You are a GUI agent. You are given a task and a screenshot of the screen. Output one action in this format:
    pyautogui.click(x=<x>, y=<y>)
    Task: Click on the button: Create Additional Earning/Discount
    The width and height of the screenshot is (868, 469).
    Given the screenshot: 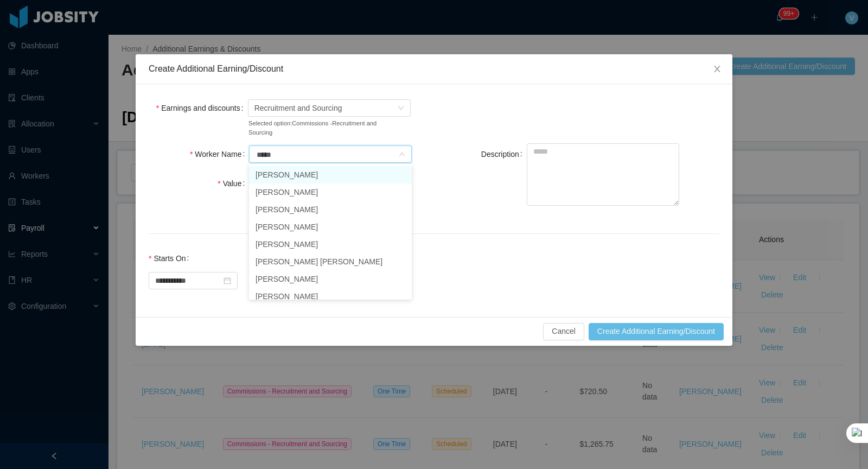 What is the action you would take?
    pyautogui.click(x=655, y=331)
    